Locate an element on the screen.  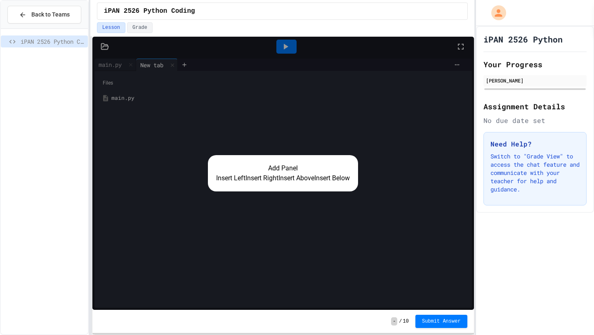
button: Insert Left is located at coordinates (231, 178).